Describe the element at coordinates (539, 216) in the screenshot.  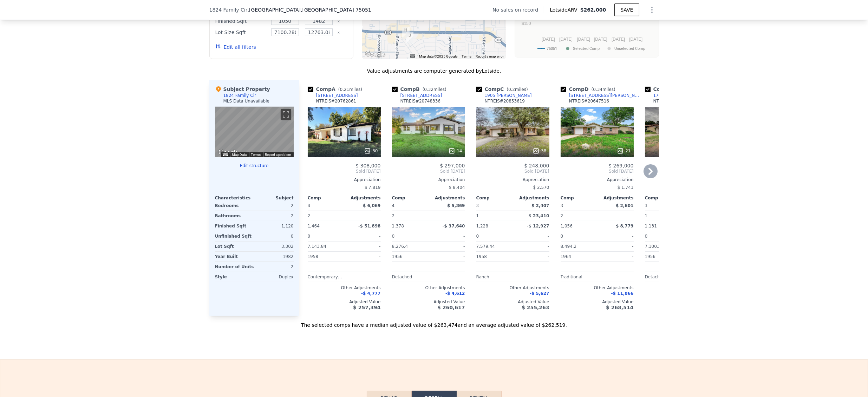
I see `span: $ 23,410` at that location.